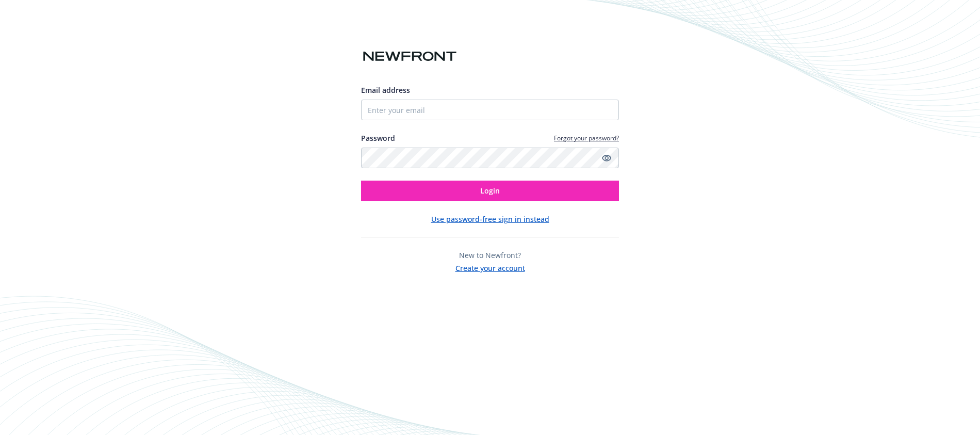 The image size is (980, 435). I want to click on span: New to Newfront?, so click(490, 255).